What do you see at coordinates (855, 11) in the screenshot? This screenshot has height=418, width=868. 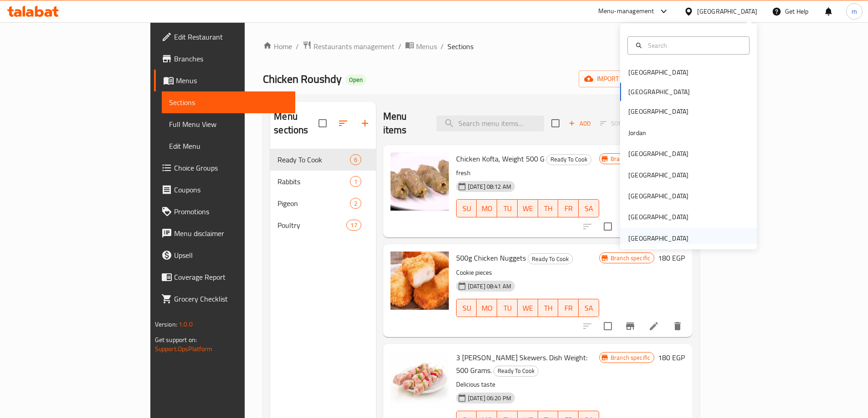 I see `span: m` at bounding box center [855, 11].